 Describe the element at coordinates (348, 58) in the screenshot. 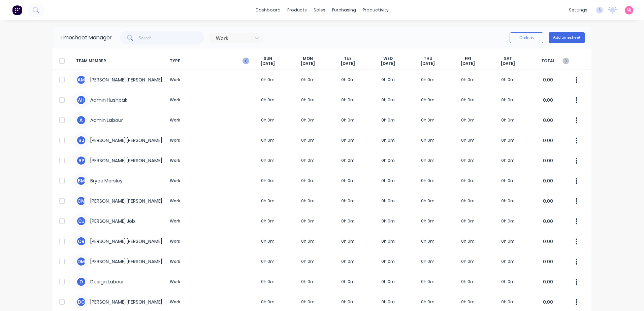

I see `span: TUE` at that location.